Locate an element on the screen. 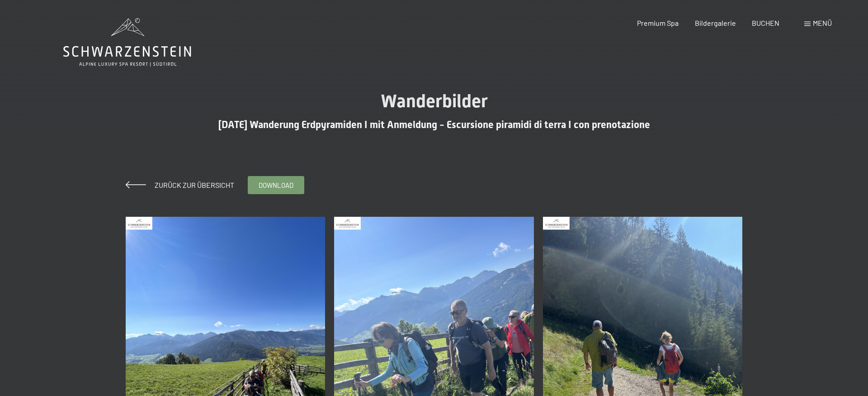 This screenshot has width=868, height=396. span: Premium Spa is located at coordinates (658, 23).